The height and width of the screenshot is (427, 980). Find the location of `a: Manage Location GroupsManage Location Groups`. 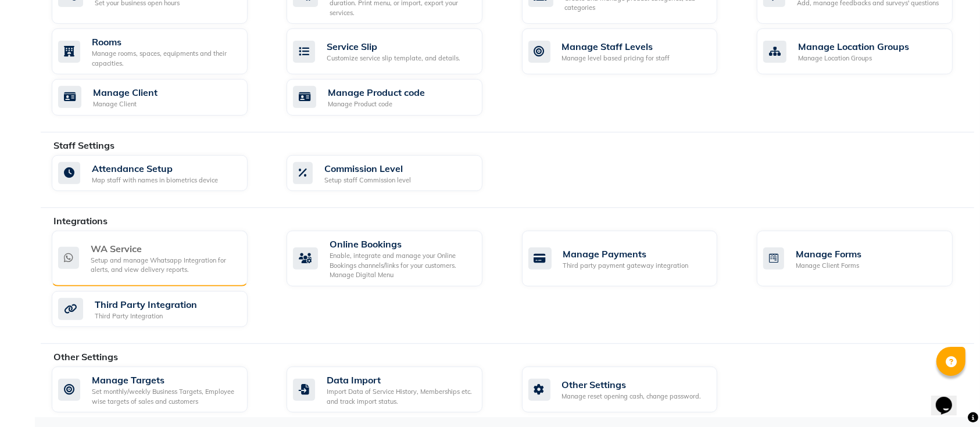

a: Manage Location GroupsManage Location Groups is located at coordinates (865, 51).